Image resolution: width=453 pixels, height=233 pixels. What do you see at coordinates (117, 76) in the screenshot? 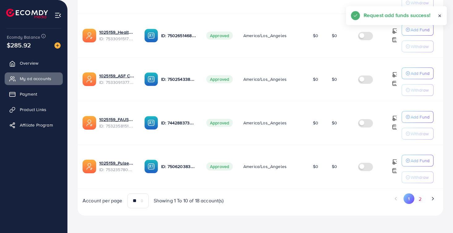
I see `a: 1025159_ASF Culinary Lab_1753934535137` at bounding box center [117, 76].